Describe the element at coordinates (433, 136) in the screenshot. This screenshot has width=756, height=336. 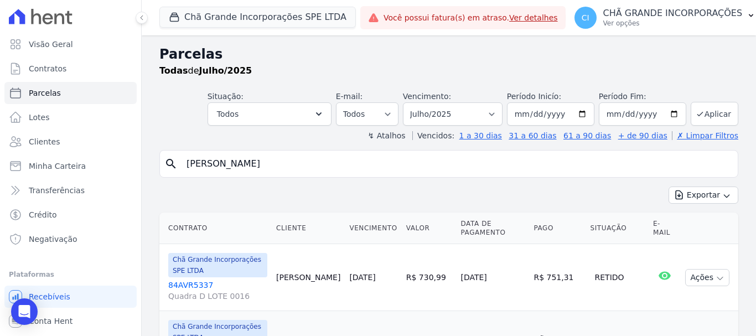
I see `label: Vencidos:` at that location.